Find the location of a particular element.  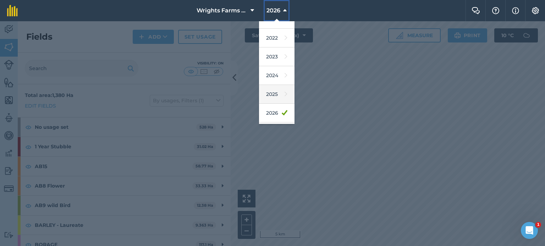

a: 2027 is located at coordinates (277, 132).